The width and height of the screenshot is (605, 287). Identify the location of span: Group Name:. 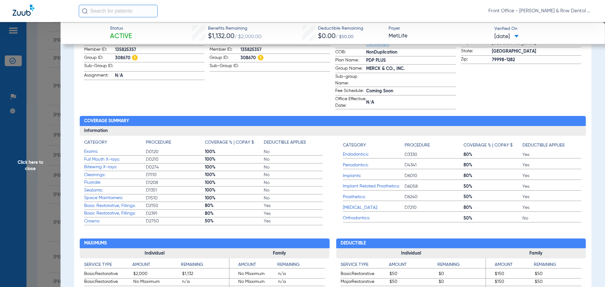
(351, 69).